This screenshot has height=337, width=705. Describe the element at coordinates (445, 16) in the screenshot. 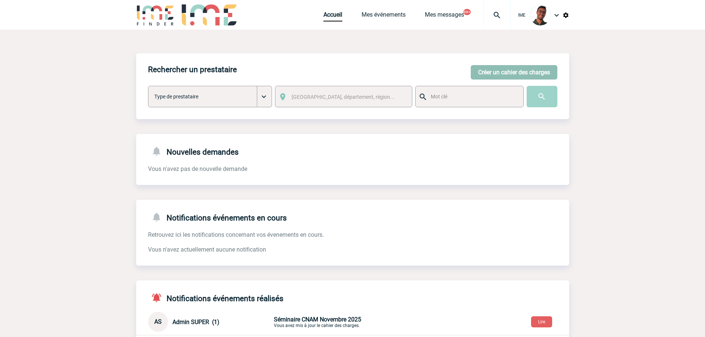

I see `a: Mes messages` at that location.